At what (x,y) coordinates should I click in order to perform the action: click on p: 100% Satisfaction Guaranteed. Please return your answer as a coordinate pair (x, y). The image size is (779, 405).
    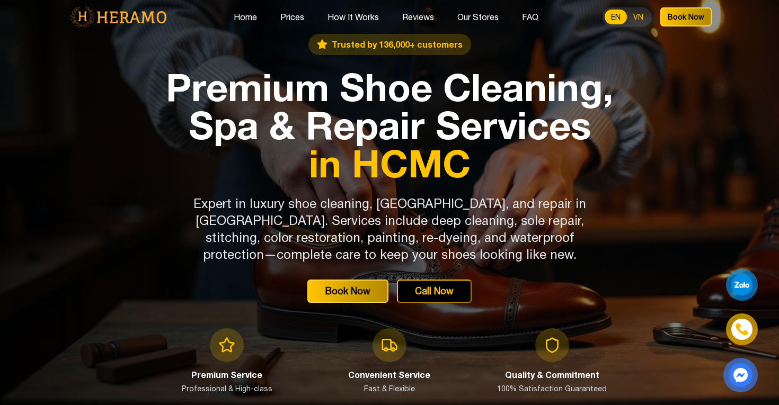
    Looking at the image, I should click on (551, 389).